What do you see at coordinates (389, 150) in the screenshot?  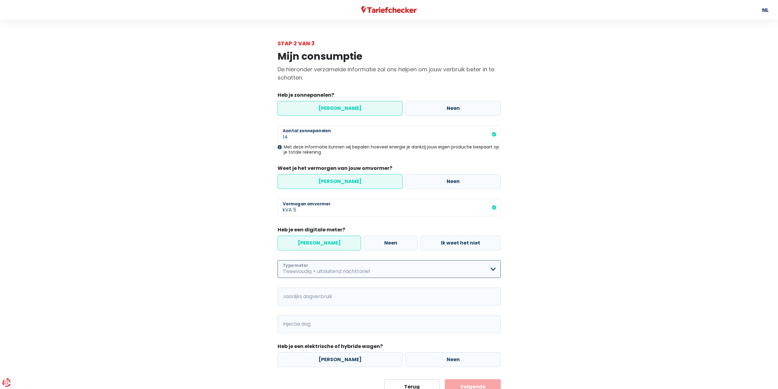 I see `div: Met deze informatie kunnen wij bepalen hoeveel energie je dankzij jouw eigen productie bespaart o...` at bounding box center [389, 150].